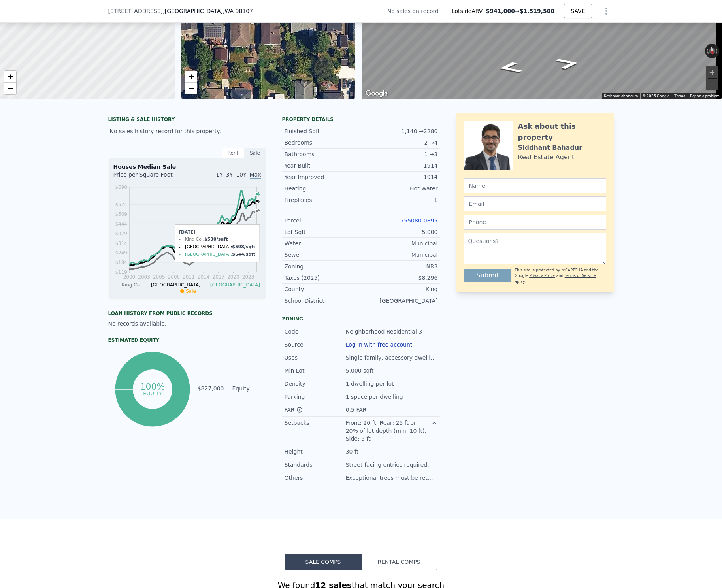 This screenshot has height=588, width=722. What do you see at coordinates (418, 220) in the screenshot?
I see `a: 755080-0895` at bounding box center [418, 220].